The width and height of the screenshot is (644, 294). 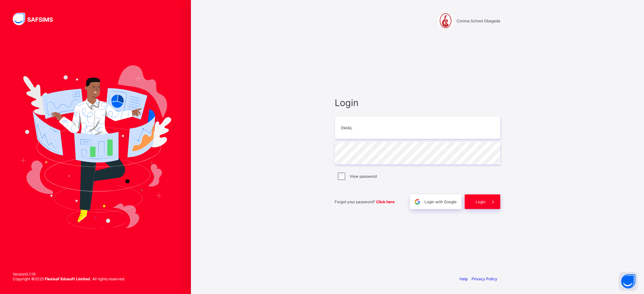 I want to click on span: Corona School Gbagada, so click(x=478, y=21).